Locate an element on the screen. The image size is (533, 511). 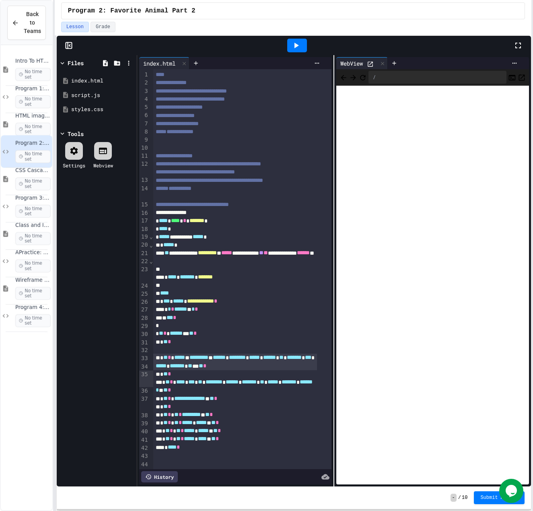
div: 34 is located at coordinates (144, 367).